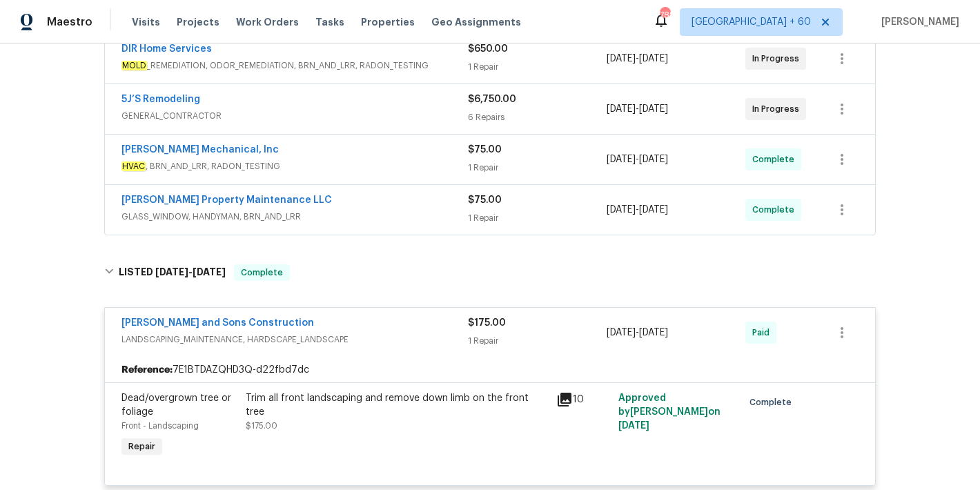 The height and width of the screenshot is (490, 980). Describe the element at coordinates (267, 22) in the screenshot. I see `span: Work Orders` at that location.